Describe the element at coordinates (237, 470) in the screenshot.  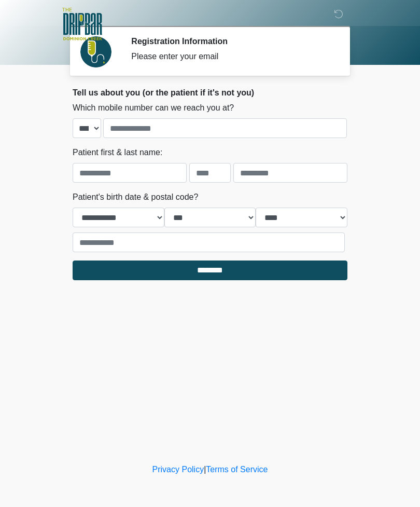
I see `a: Terms of Service` at that location.